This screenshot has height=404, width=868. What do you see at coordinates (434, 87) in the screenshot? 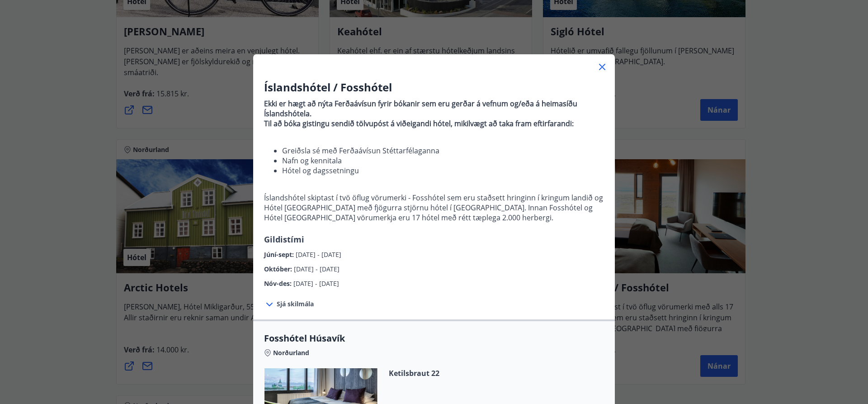
I see `h3: Íslandshótel / Fosshótel` at bounding box center [434, 87].